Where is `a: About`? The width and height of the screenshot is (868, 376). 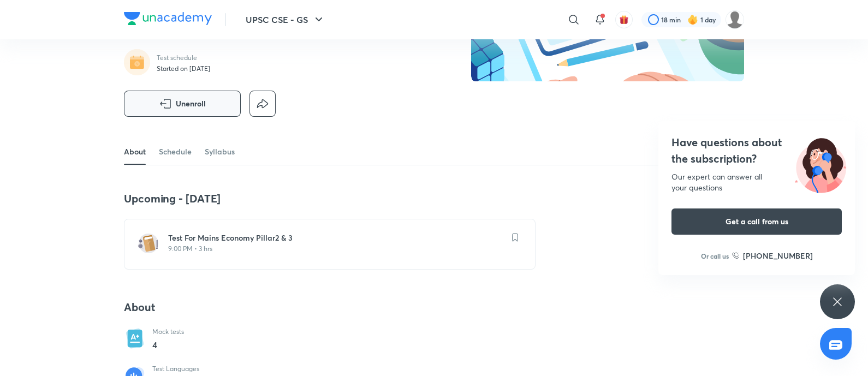 a: About is located at coordinates (135, 152).